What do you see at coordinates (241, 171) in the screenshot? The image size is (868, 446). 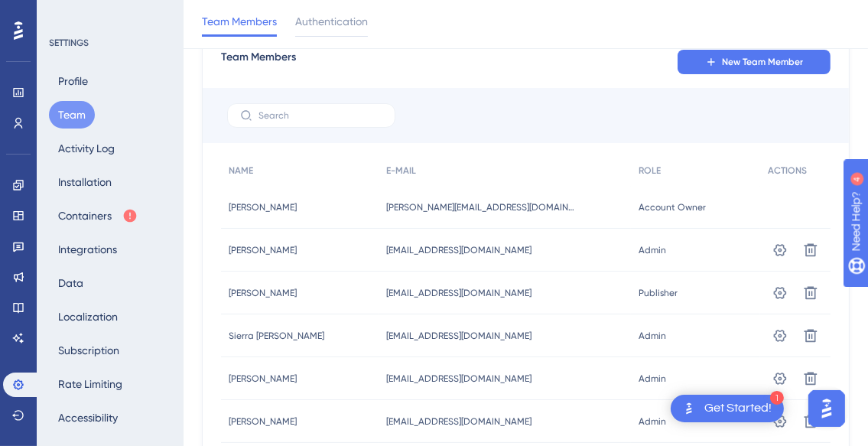 I see `span: NAME` at bounding box center [241, 171].